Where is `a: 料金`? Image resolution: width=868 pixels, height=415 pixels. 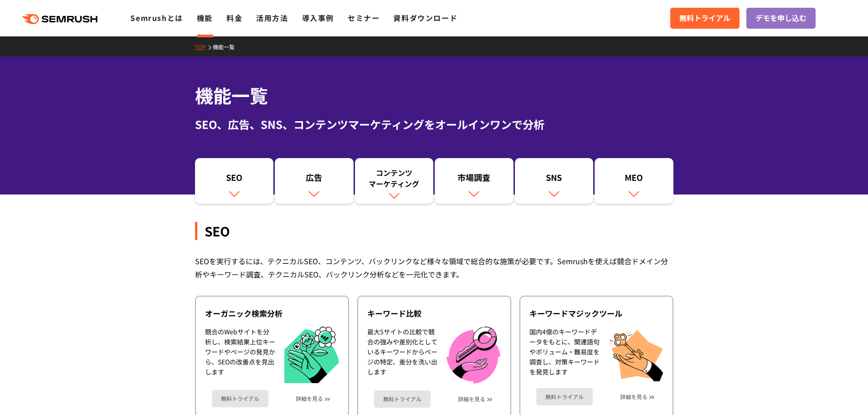
a: 料金 is located at coordinates (234, 18).